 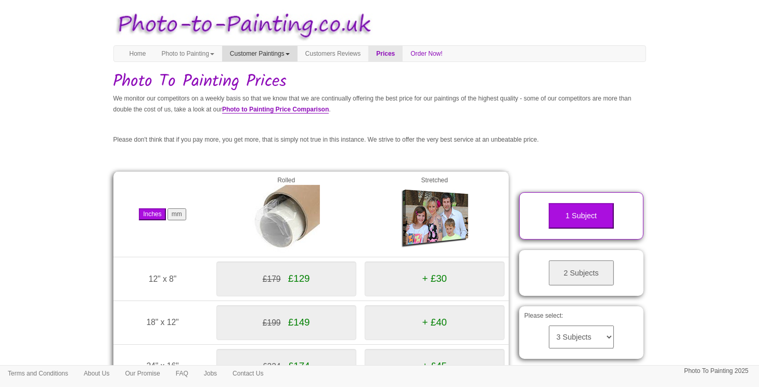 I want to click on a: Customer Paintings, so click(x=260, y=54).